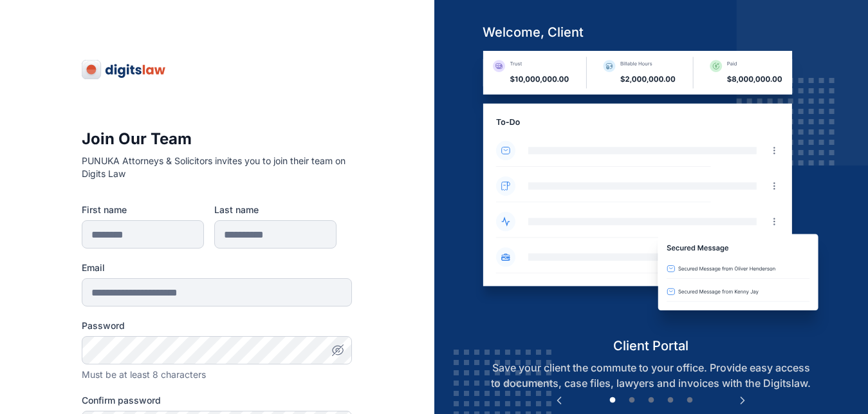 Image resolution: width=868 pixels, height=414 pixels. Describe the element at coordinates (124, 70) in the screenshot. I see `img: digitslaw-logo` at that location.